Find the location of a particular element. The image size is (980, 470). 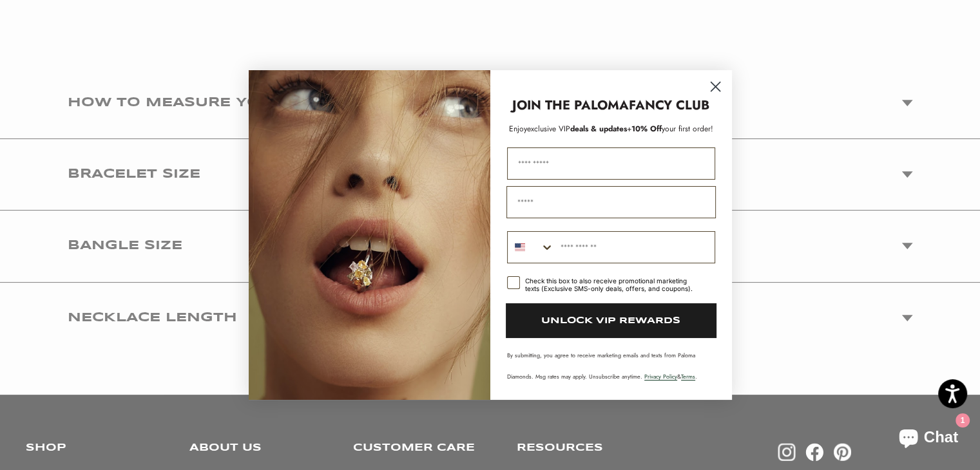

span: + your first order! is located at coordinates (671, 129).